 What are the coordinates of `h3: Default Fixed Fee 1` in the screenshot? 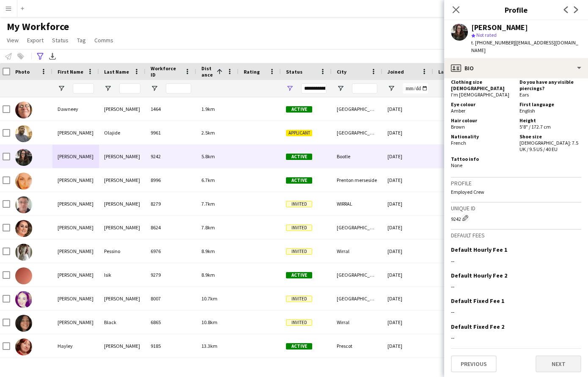 It's located at (478, 301).